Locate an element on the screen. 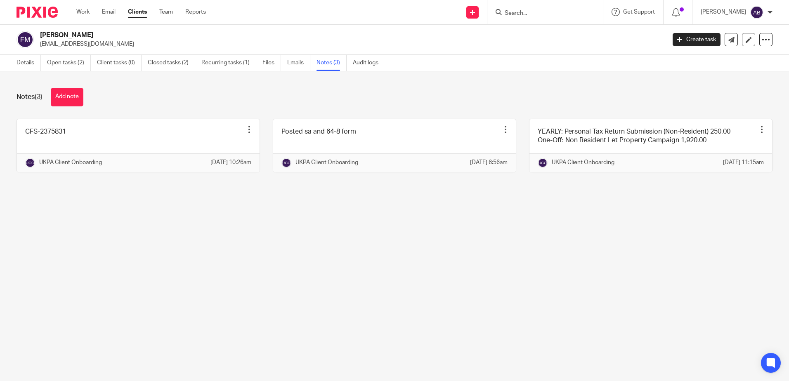 Image resolution: width=789 pixels, height=381 pixels. h1: Notes is located at coordinates (29, 97).